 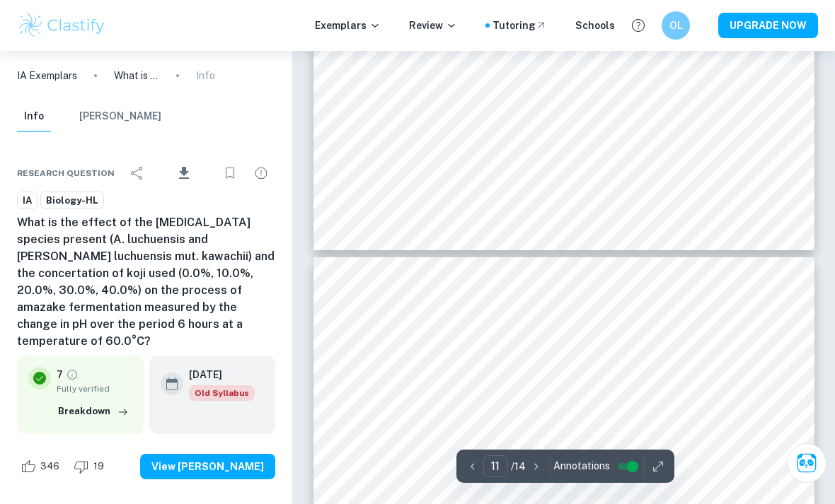 What do you see at coordinates (47, 75) in the screenshot?
I see `p: IA Exemplars` at bounding box center [47, 75].